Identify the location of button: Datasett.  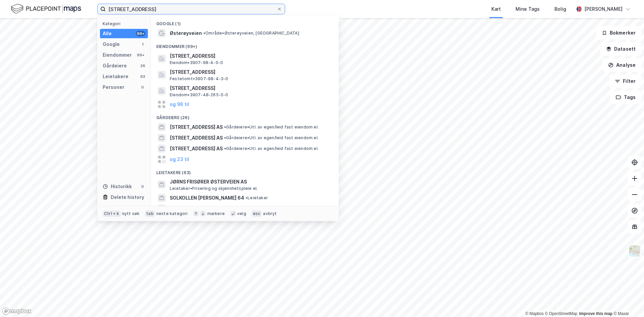
(620, 49).